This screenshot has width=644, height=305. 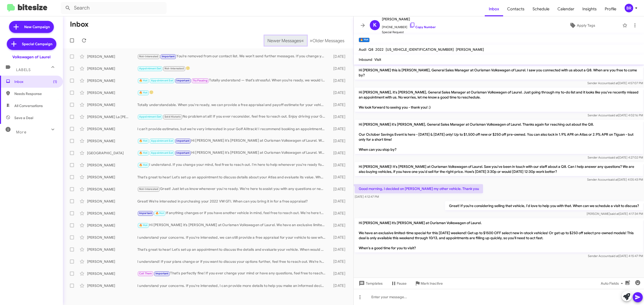 I want to click on span: New Campaign, so click(x=37, y=27).